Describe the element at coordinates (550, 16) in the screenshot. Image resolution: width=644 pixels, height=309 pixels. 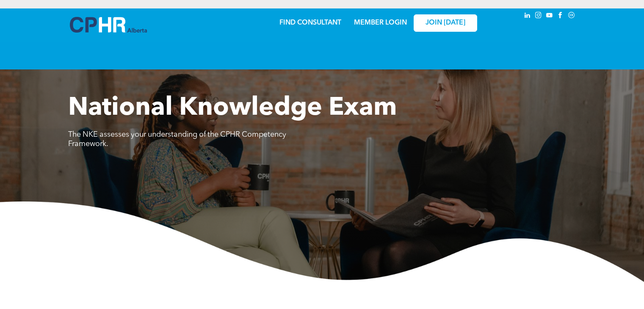
I see `a: youtube` at that location.